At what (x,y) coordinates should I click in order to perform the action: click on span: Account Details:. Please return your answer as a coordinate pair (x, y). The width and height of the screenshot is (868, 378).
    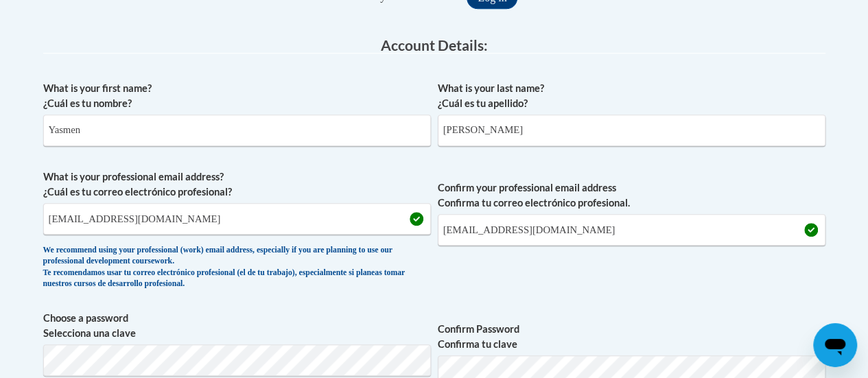
    Looking at the image, I should click on (435, 45).